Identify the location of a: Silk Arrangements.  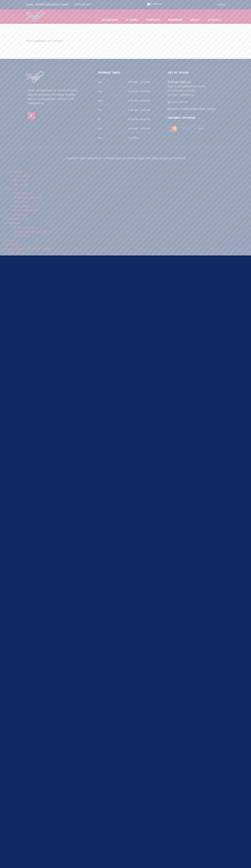
(26, 210).